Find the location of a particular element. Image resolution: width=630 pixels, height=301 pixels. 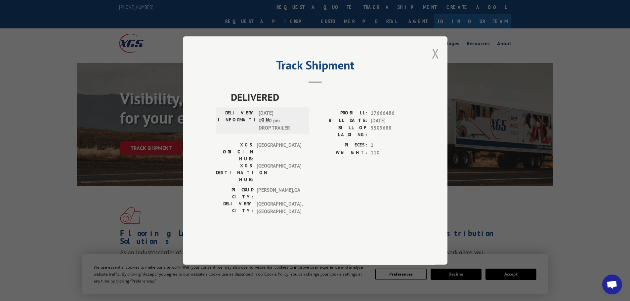

span: 5509688 is located at coordinates (392, 131).